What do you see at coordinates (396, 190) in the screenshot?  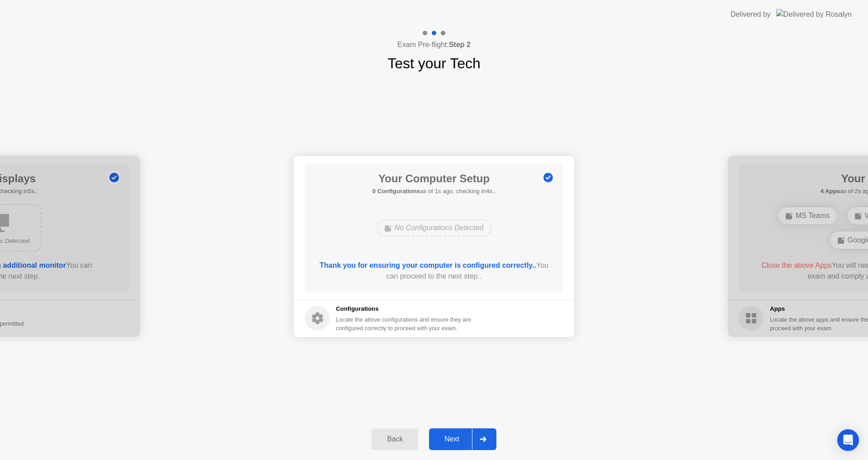 I see `b: 0 Configurations` at bounding box center [396, 190].